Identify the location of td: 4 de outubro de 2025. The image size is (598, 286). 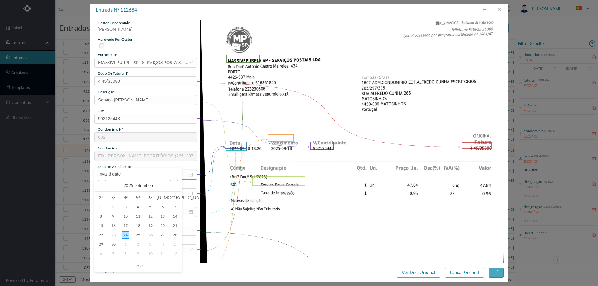
(163, 244).